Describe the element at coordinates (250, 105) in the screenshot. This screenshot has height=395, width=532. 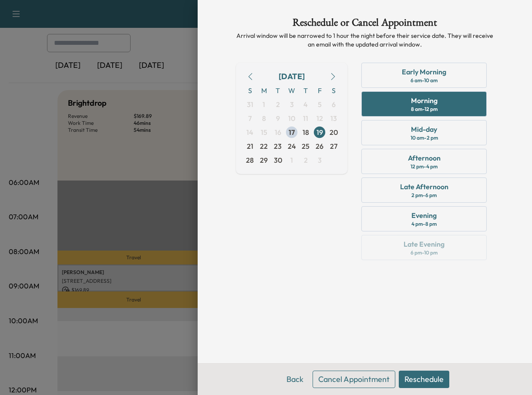
I see `span: 31` at that location.